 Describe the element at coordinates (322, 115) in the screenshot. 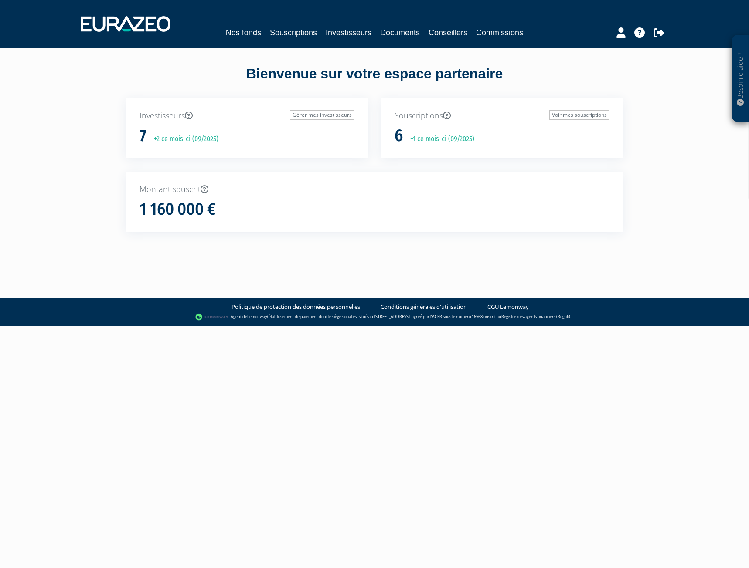

I see `a: Gérer mes investisseurs` at that location.